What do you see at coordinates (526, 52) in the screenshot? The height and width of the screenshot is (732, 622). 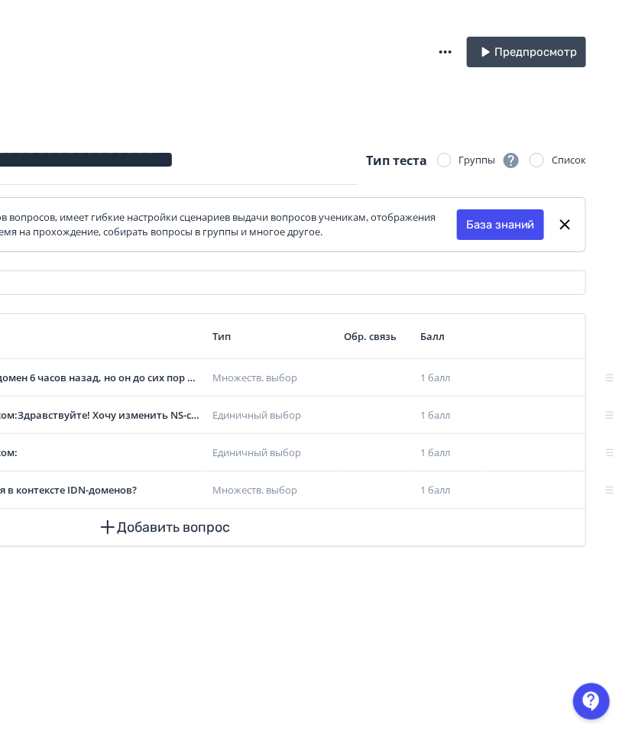 I see `button: Предпросмотр` at bounding box center [526, 52].